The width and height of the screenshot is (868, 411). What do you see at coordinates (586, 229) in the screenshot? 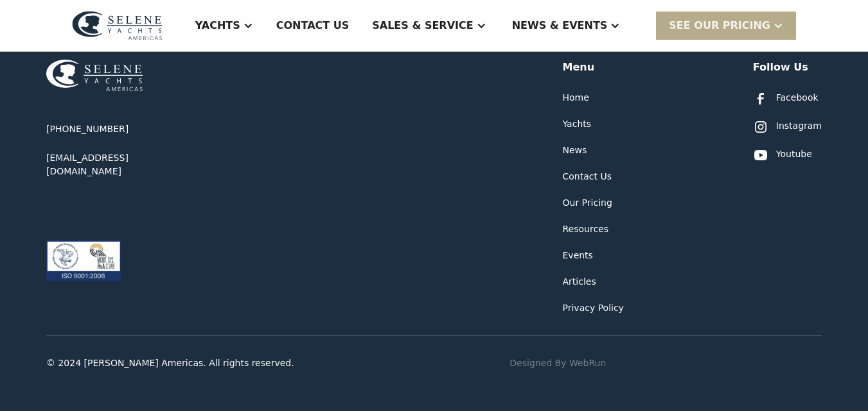
I see `div: Resources` at bounding box center [586, 229].